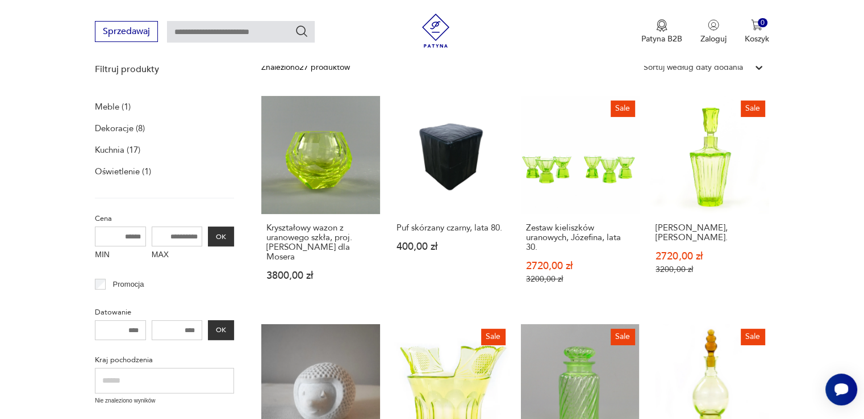 The width and height of the screenshot is (864, 419). I want to click on a: Meble (1), so click(112, 107).